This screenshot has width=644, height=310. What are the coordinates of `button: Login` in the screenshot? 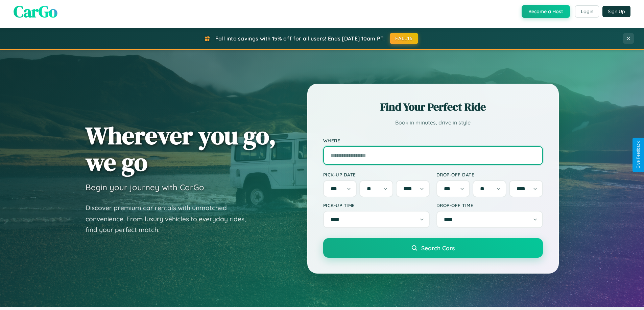 It's located at (587, 11).